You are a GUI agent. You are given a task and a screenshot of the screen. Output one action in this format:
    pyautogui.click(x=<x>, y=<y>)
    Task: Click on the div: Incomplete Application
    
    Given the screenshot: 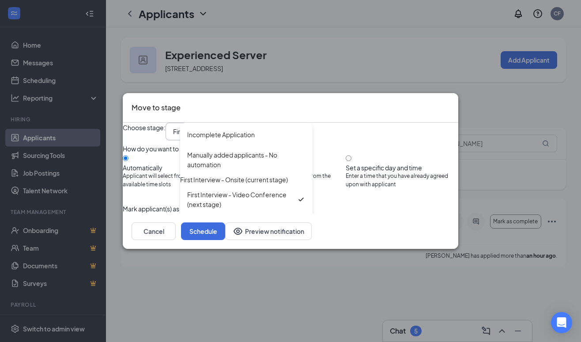 What is the action you would take?
    pyautogui.click(x=221, y=135)
    